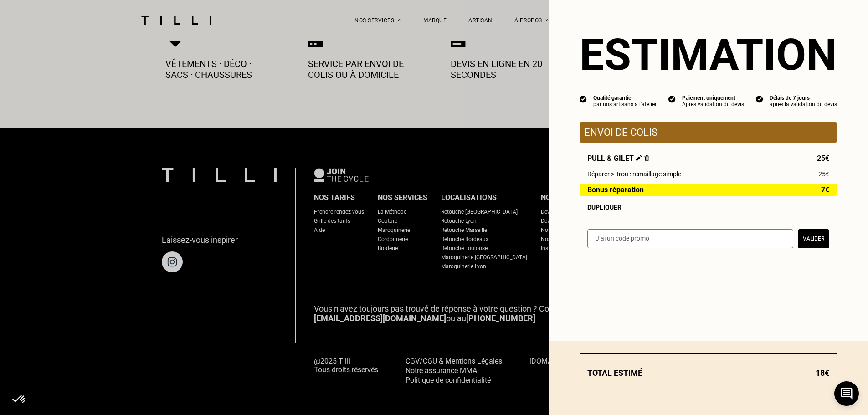 The image size is (868, 415). What do you see at coordinates (708, 207) in the screenshot?
I see `div: Dupliquer` at bounding box center [708, 207].